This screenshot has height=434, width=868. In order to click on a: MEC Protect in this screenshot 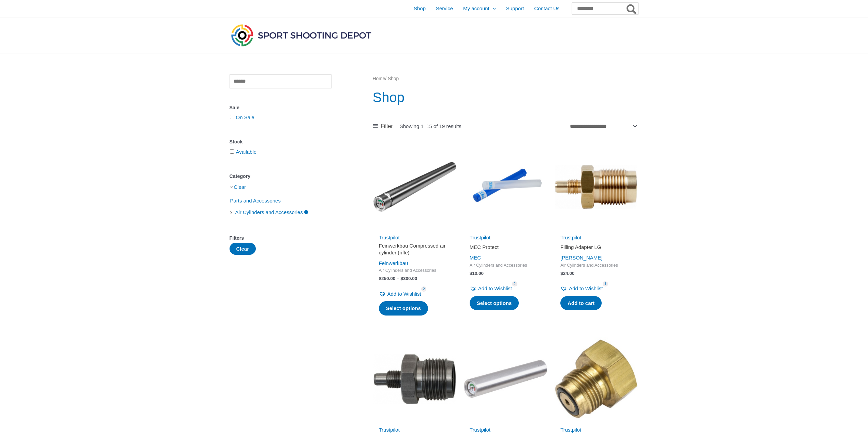, I will do `click(505, 248)`.